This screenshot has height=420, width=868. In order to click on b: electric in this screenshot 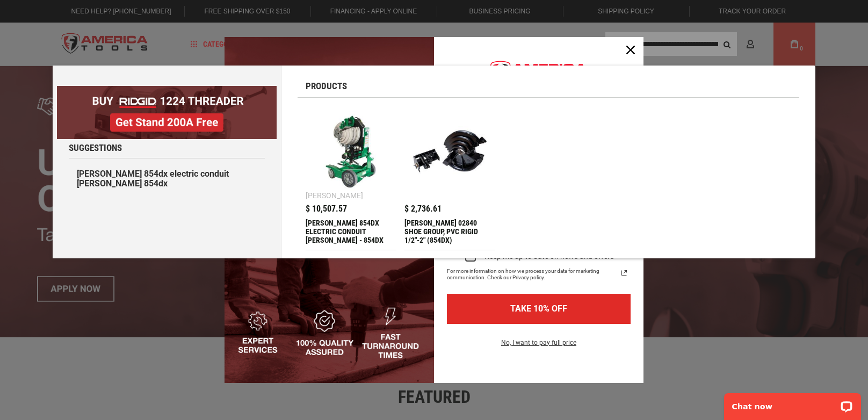, I will do `click(184, 174)`.